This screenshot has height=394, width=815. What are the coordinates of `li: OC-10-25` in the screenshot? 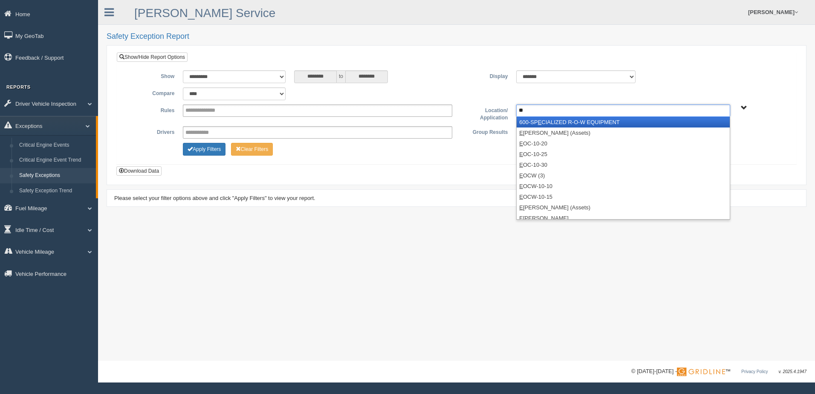 It's located at (623, 154).